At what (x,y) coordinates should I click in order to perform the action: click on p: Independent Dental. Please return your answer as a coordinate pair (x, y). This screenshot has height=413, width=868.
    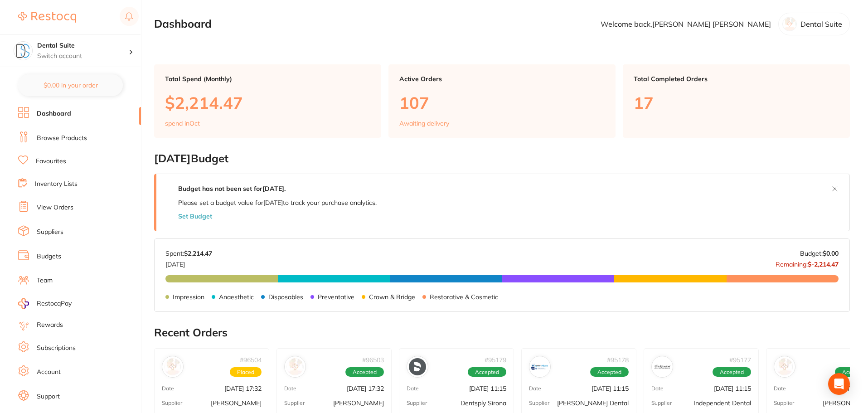
    Looking at the image, I should click on (722, 403).